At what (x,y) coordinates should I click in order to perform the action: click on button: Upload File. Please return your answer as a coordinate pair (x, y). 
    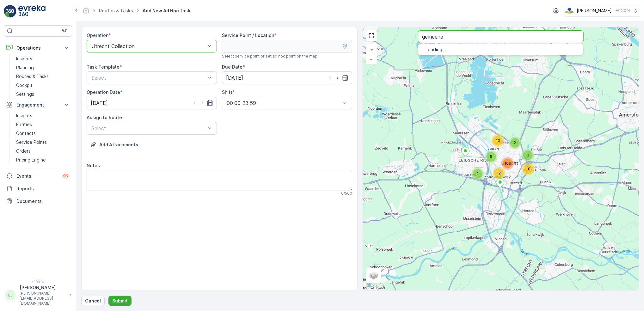
    Looking at the image, I should click on (114, 145).